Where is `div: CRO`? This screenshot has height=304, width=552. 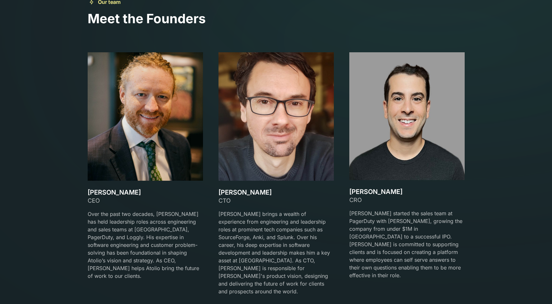
div: CRO is located at coordinates (407, 200).